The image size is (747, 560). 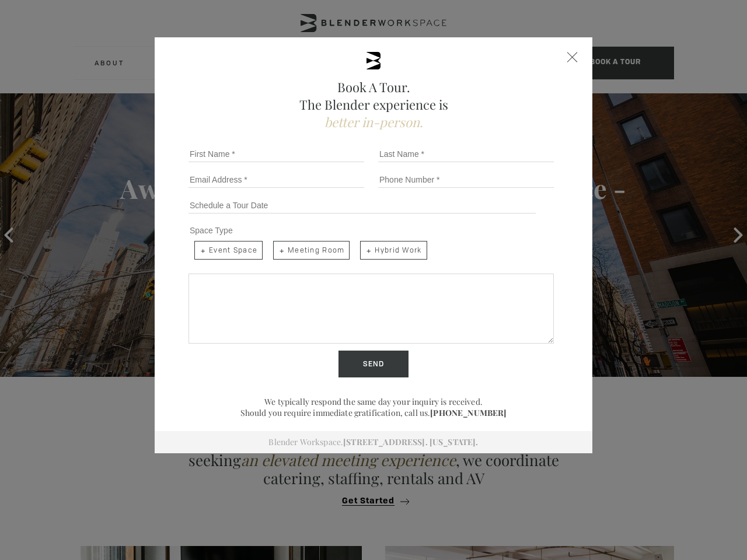 What do you see at coordinates (573, 57) in the screenshot?
I see `div: Close form` at bounding box center [573, 57].